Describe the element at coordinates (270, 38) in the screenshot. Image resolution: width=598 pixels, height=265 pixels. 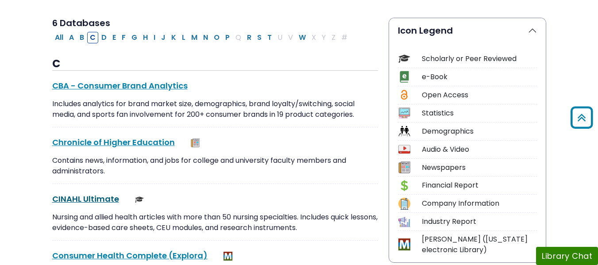
I see `button: Filter Results T` at that location.